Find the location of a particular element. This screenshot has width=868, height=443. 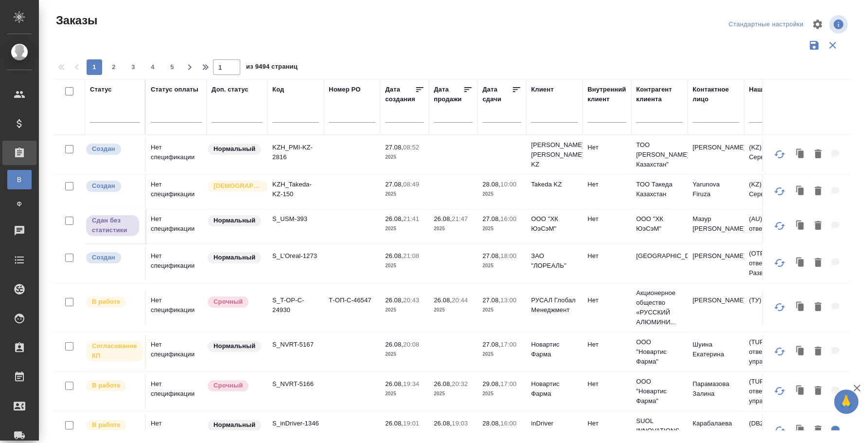

p: inDriver is located at coordinates (554, 423).